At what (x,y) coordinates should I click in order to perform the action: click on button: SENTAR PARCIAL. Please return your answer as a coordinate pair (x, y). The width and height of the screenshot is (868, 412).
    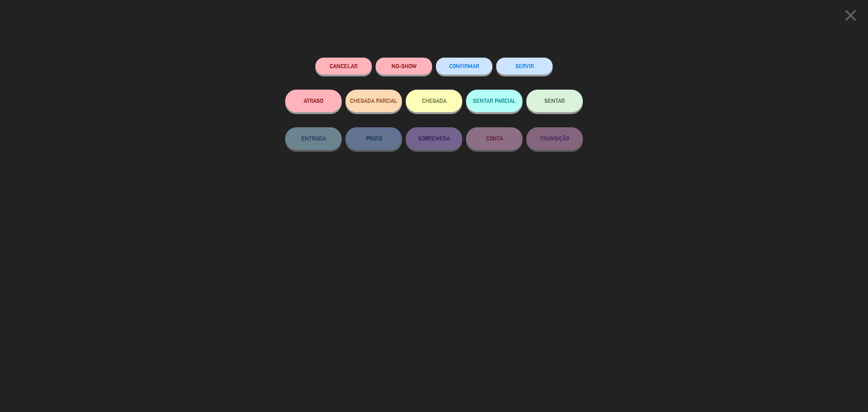
    Looking at the image, I should click on (494, 101).